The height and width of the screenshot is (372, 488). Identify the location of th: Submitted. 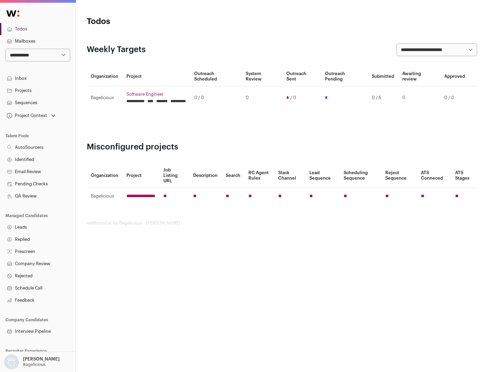
(383, 77).